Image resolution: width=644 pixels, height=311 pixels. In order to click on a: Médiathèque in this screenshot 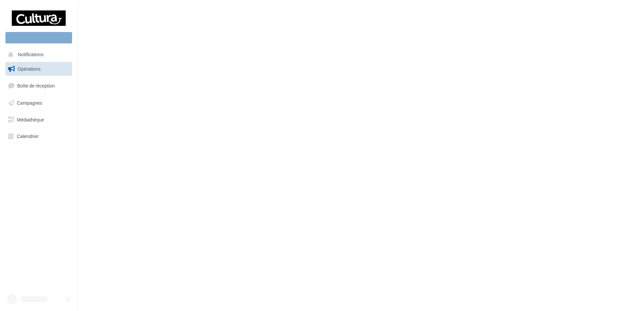, I will do `click(39, 120)`.